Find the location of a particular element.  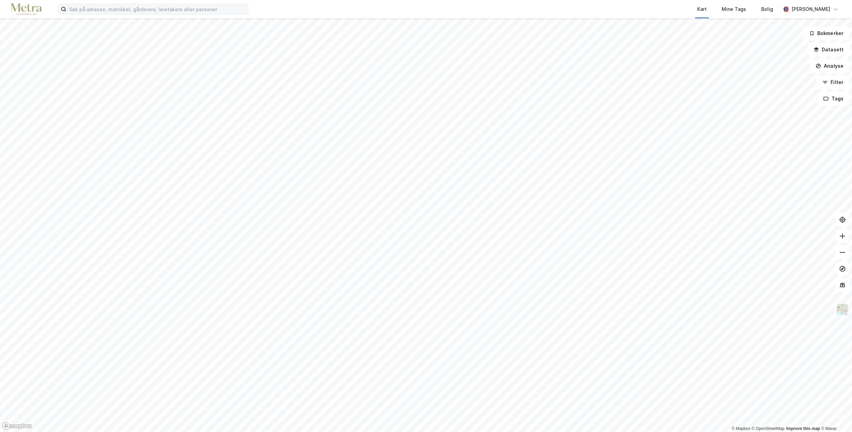

img: Z is located at coordinates (842, 310).